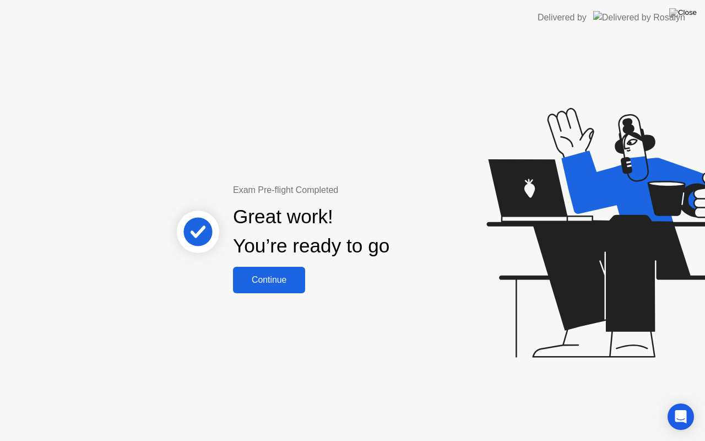  Describe the element at coordinates (562, 18) in the screenshot. I see `div: Delivered by` at that location.